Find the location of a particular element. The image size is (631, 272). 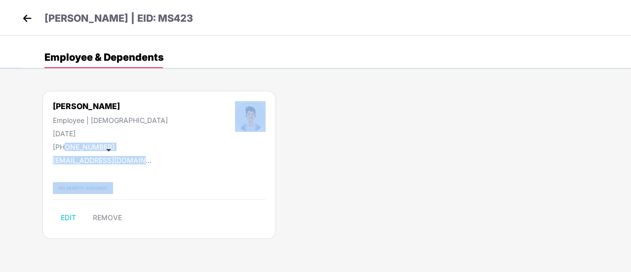

span: REMOVE is located at coordinates (107, 218).